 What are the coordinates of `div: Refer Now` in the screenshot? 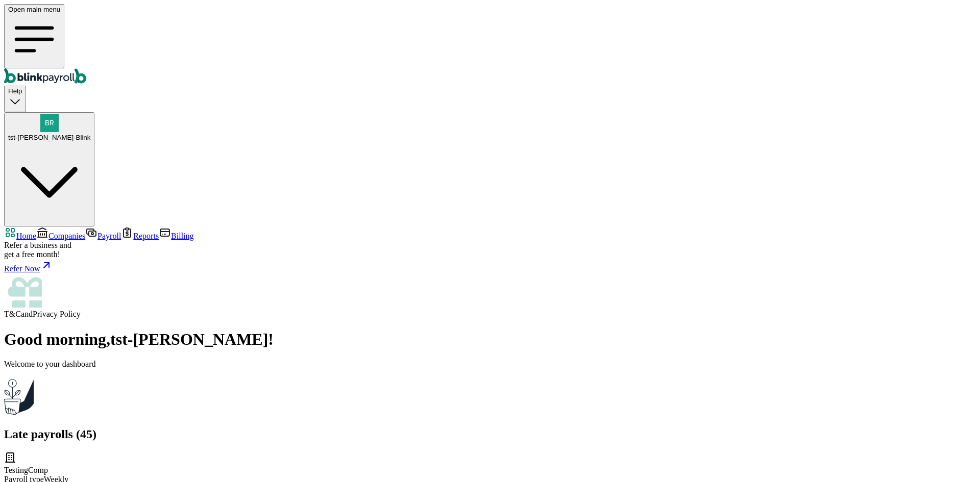 It's located at (490, 266).